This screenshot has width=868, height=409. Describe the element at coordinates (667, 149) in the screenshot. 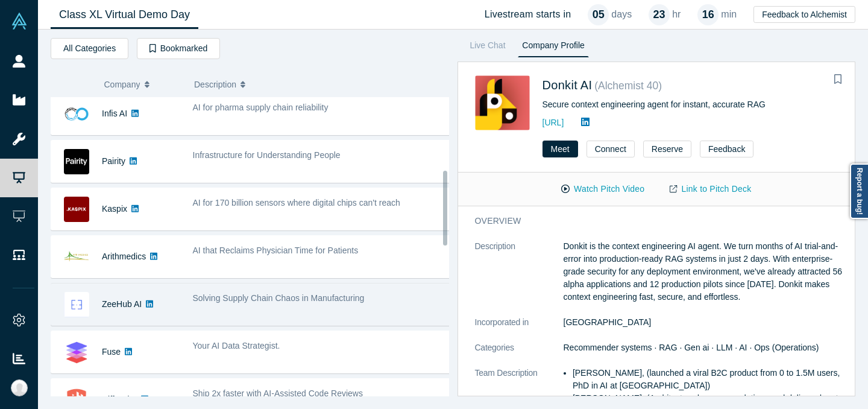

I see `button: Reserve` at that location.